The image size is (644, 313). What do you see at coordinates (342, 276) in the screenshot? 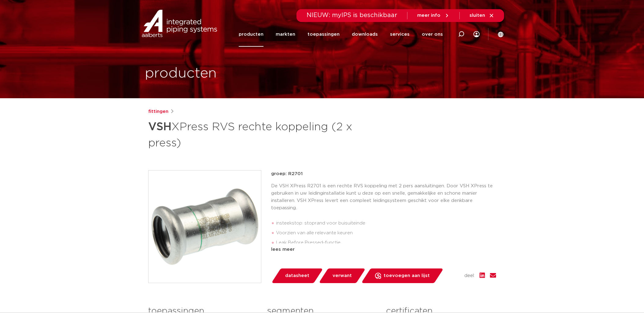
I see `a: verwant` at bounding box center [342, 276].